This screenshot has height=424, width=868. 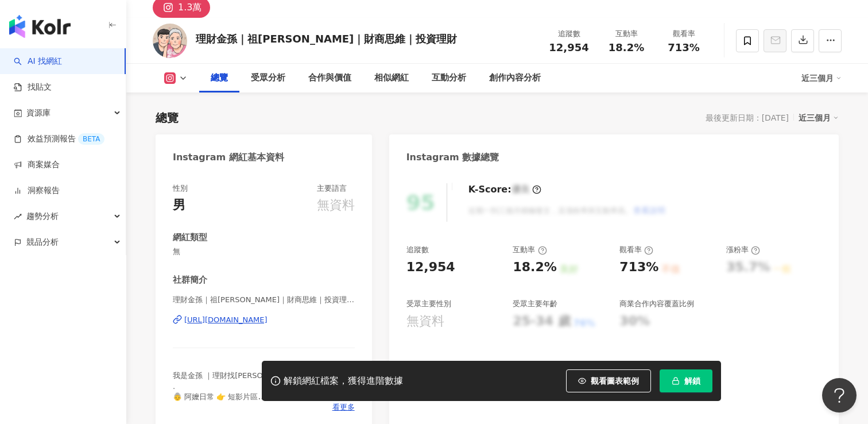 I want to click on div: 受眾主要年齡, so click(x=535, y=304).